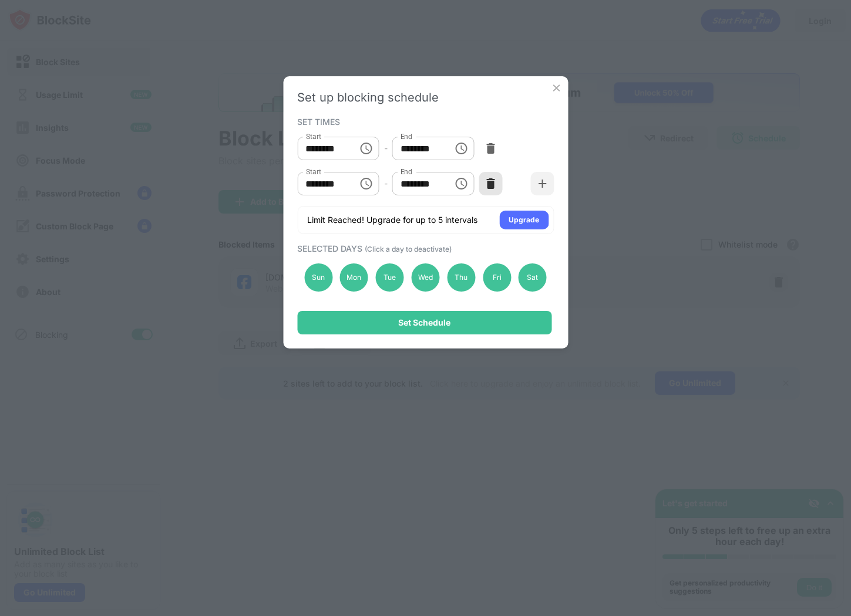 The image size is (851, 616). What do you see at coordinates (424, 323) in the screenshot?
I see `div: Set Schedule` at bounding box center [424, 323].